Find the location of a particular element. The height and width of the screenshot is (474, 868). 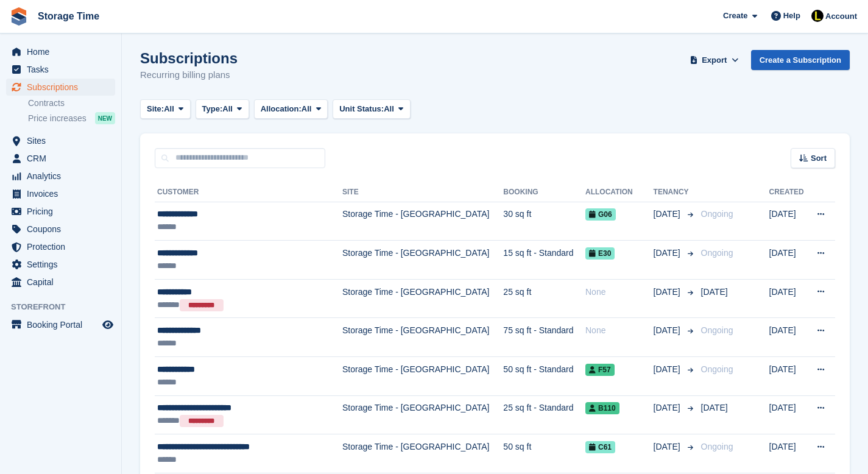

span: Booking Portal is located at coordinates (64, 325).